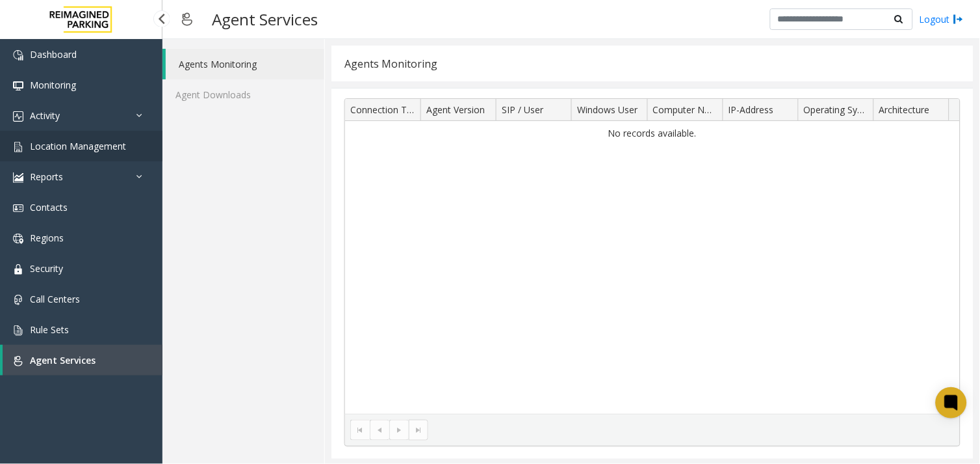 The height and width of the screenshot is (464, 980). I want to click on span: Windows User, so click(608, 109).